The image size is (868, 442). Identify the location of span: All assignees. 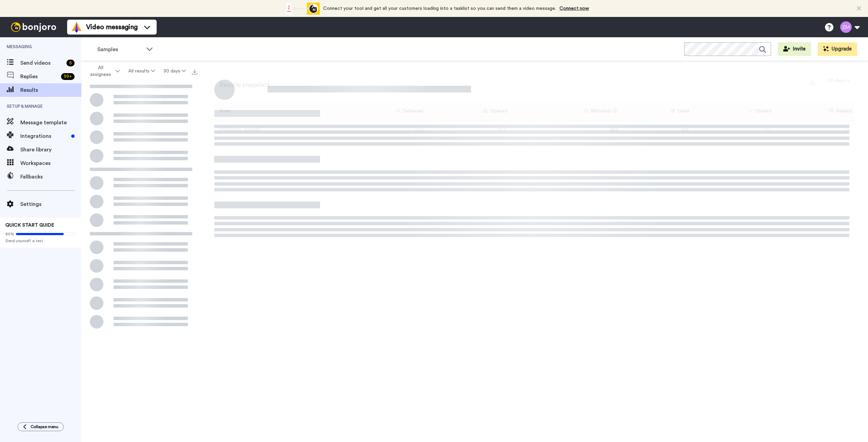
(100, 71).